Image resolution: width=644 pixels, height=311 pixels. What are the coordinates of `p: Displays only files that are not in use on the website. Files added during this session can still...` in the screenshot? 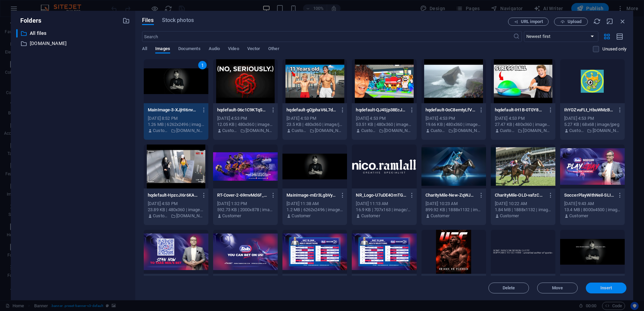 It's located at (614, 49).